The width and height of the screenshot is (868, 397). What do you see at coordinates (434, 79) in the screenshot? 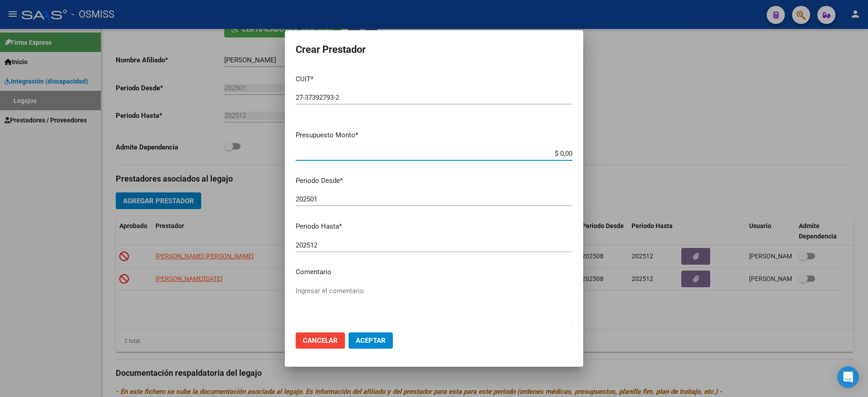
I see `p: CUIT` at bounding box center [434, 79].